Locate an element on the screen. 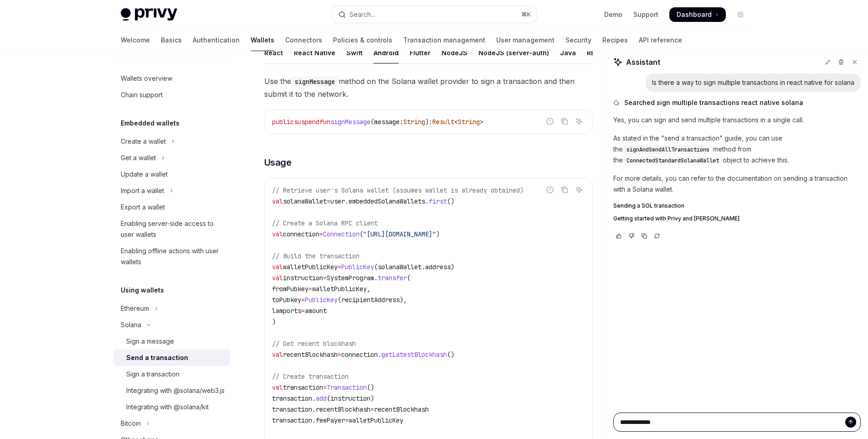 The height and width of the screenshot is (439, 868). p: For more details, you can refer to the documentation on sending a transaction with a Solana wallet. is located at coordinates (737, 184).